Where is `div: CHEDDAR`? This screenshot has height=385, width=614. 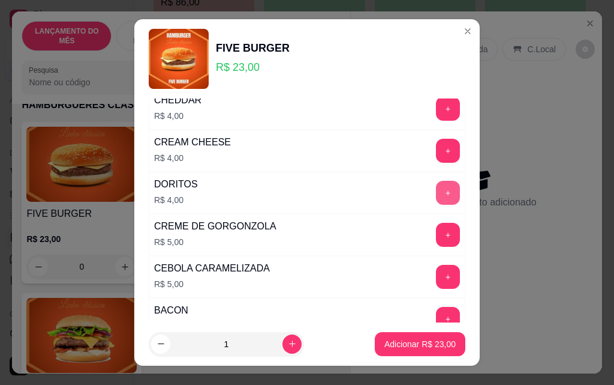 div: CHEDDAR is located at coordinates (178, 100).